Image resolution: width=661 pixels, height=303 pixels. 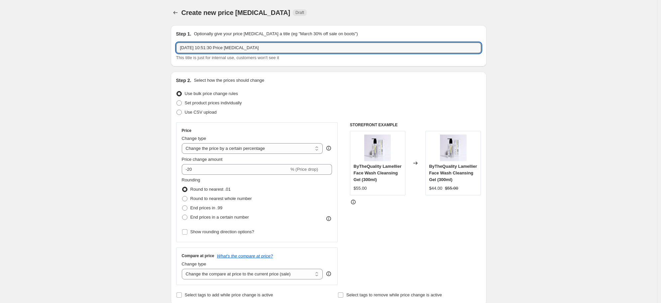 What do you see at coordinates (360, 188) in the screenshot?
I see `div: $55.00` at bounding box center [360, 188].